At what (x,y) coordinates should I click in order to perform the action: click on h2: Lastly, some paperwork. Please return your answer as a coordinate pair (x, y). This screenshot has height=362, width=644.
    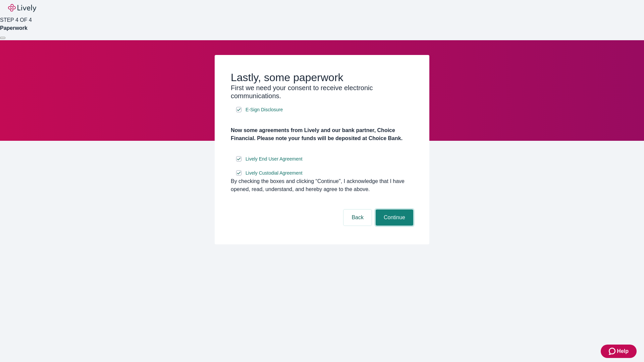
    Looking at the image, I should click on (322, 77).